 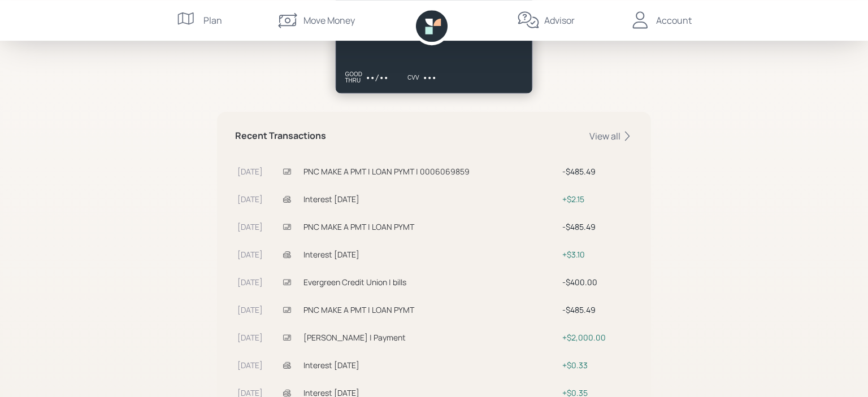 What do you see at coordinates (596, 282) in the screenshot?
I see `div: $400.00` at bounding box center [596, 282].